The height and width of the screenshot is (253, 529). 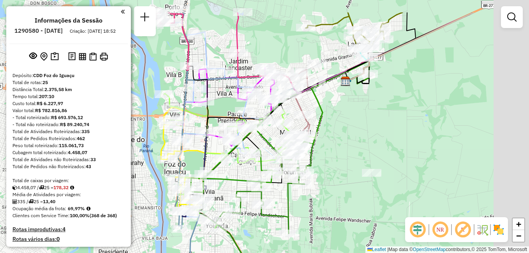 What do you see at coordinates (69, 118) in the screenshot?
I see `div: - Total roteirizado:` at bounding box center [69, 118].